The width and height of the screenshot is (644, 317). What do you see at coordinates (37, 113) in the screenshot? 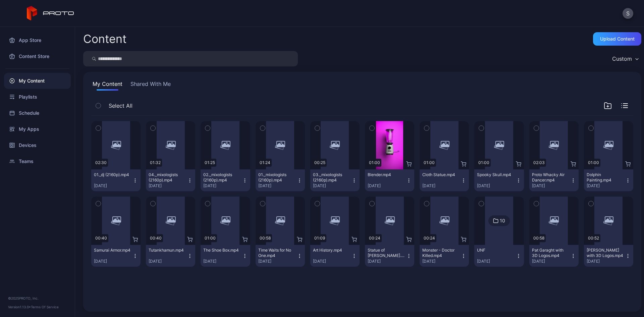
I see `a: Schedule` at bounding box center [37, 113].